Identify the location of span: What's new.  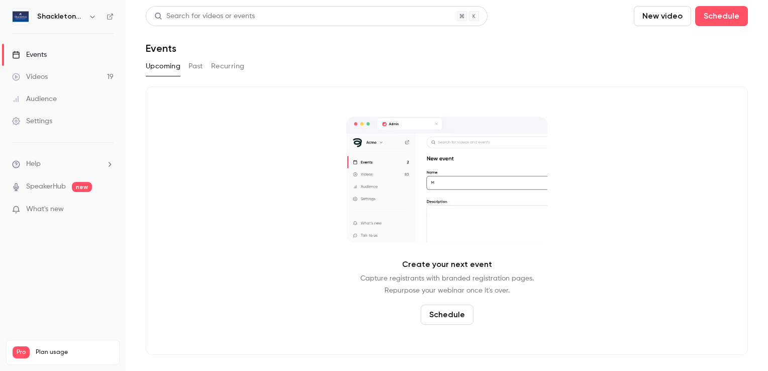
(45, 209).